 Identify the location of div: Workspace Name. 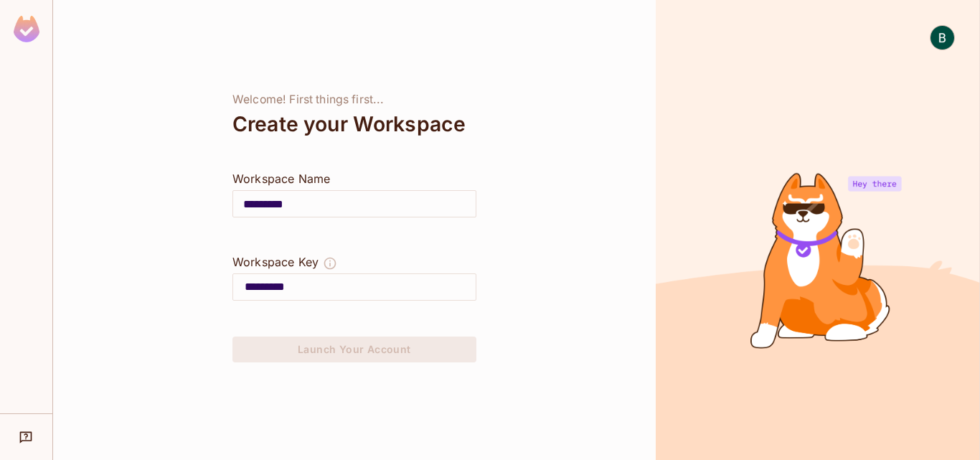
(354, 179).